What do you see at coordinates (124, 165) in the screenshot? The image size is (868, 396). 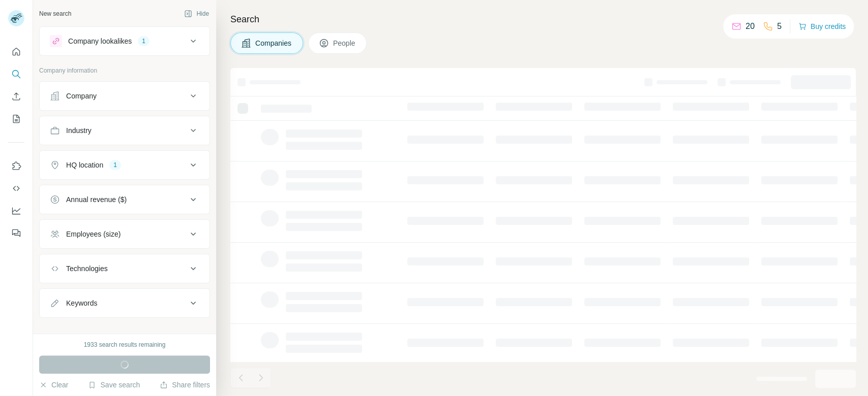 I see `button: HQ location1` at bounding box center [124, 165].